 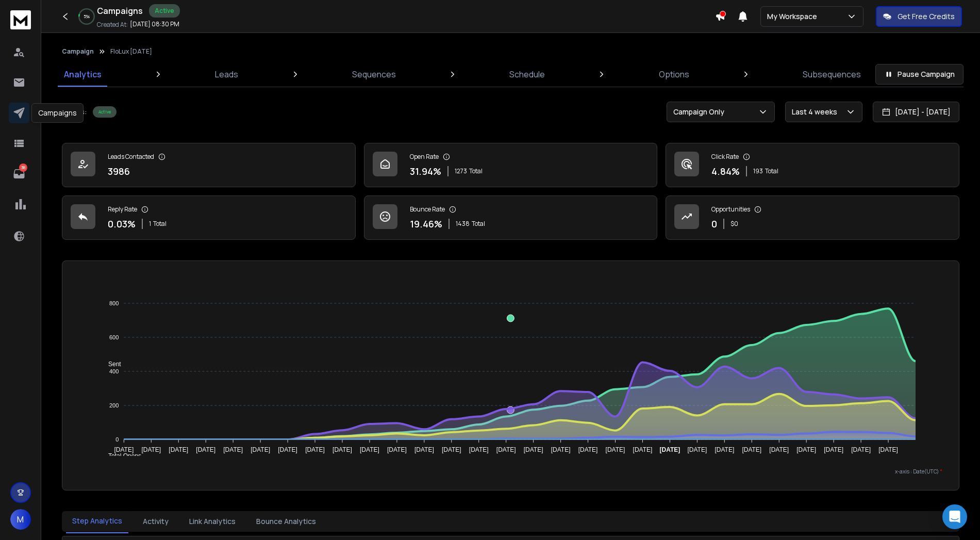 I want to click on a: Open Rate31.94%1273Total, so click(x=511, y=165).